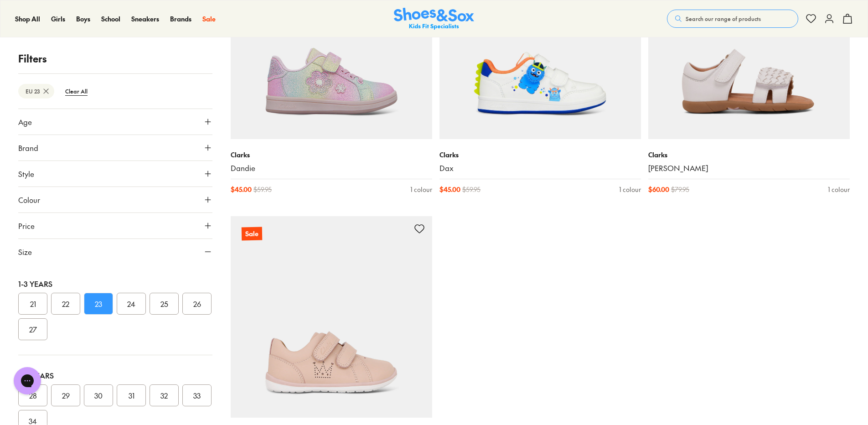 The image size is (868, 425). Describe the element at coordinates (145, 19) in the screenshot. I see `span: Sneakers` at that location.